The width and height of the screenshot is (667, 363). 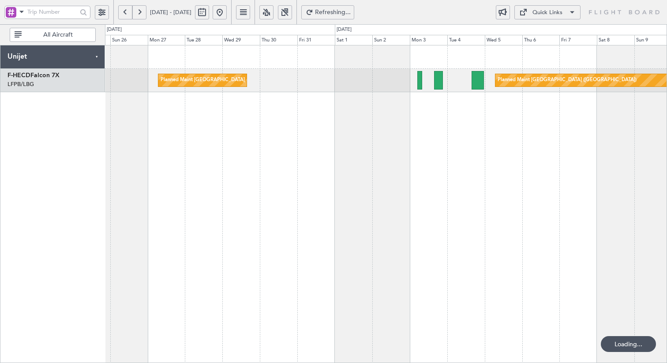 I want to click on div: Sat 8, so click(x=615, y=40).